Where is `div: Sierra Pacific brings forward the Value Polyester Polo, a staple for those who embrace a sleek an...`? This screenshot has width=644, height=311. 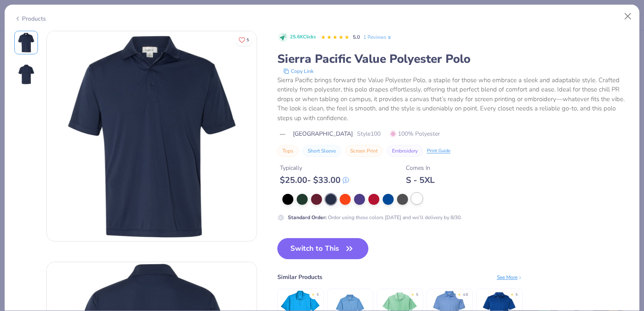
div: Sierra Pacific brings forward the Value Polyester Polo, a staple for those who embrace a sleek an... is located at coordinates (454, 99).